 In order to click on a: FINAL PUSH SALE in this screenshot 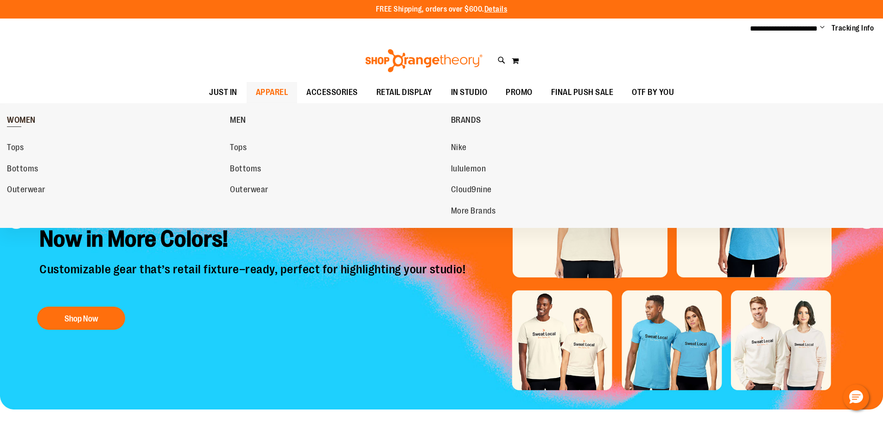, I will do `click(582, 93)`.